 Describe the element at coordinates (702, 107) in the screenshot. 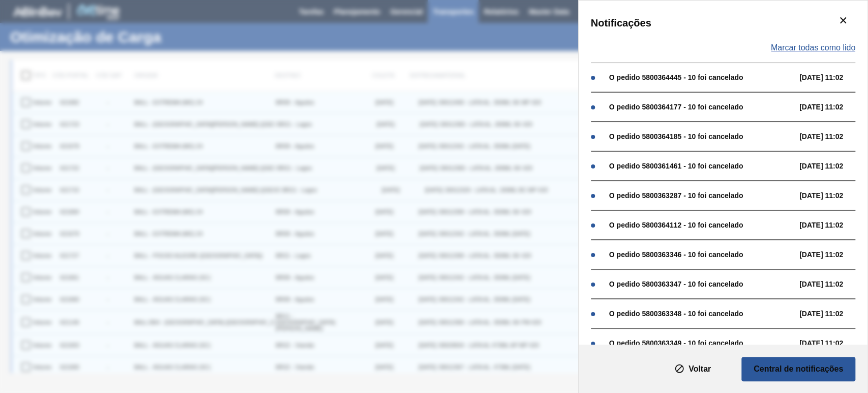

I see `div: O pedido 5800364177 - 10 foi cancelado` at that location.